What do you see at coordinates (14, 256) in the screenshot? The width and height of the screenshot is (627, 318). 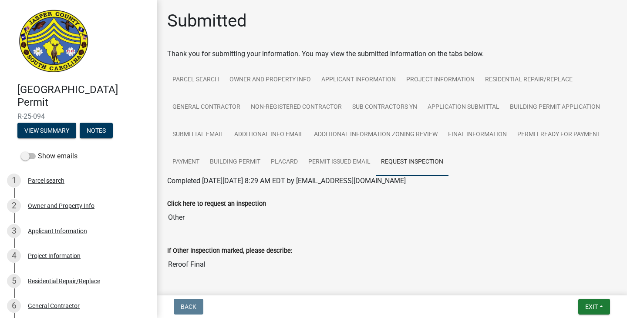 I see `div: 4` at bounding box center [14, 256].